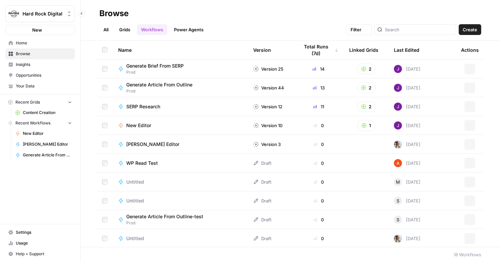 This screenshot has width=500, height=262. What do you see at coordinates (268, 107) in the screenshot?
I see `div: Version 12` at bounding box center [268, 107].